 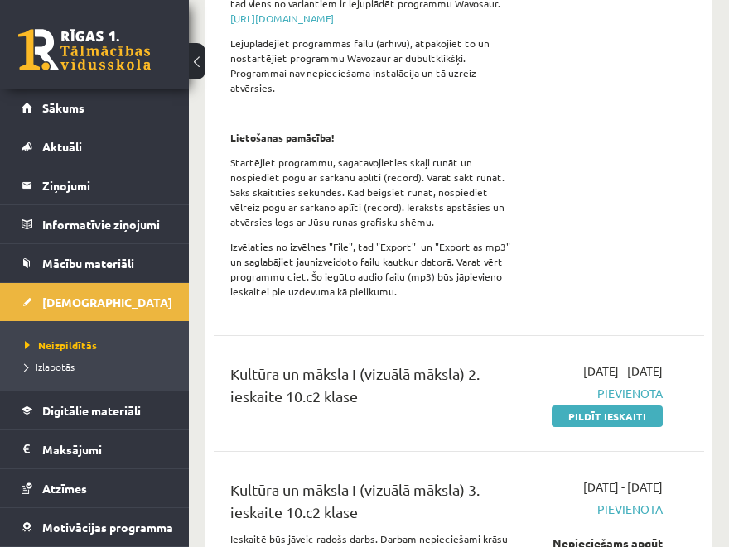 I want to click on span: Motivācijas programma, so click(x=108, y=527).